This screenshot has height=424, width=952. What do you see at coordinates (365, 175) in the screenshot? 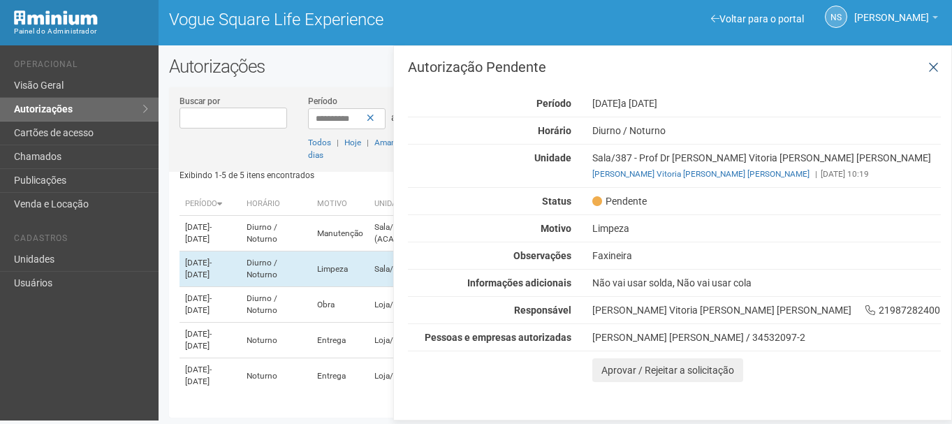
I see `div: Exibindo 1-5 de 5 itens encontrados` at bounding box center [365, 175].